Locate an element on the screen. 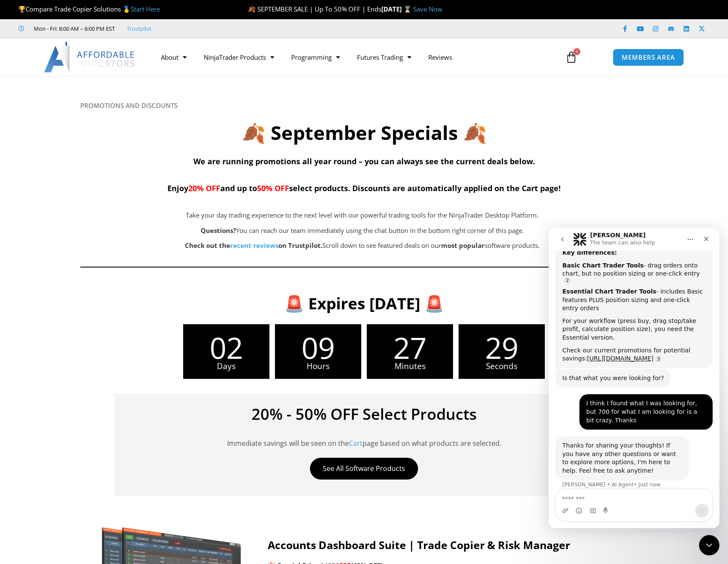 This screenshot has width=728, height=564. span: We are running promotions all year round – you can always see the current deals below. is located at coordinates (364, 161).